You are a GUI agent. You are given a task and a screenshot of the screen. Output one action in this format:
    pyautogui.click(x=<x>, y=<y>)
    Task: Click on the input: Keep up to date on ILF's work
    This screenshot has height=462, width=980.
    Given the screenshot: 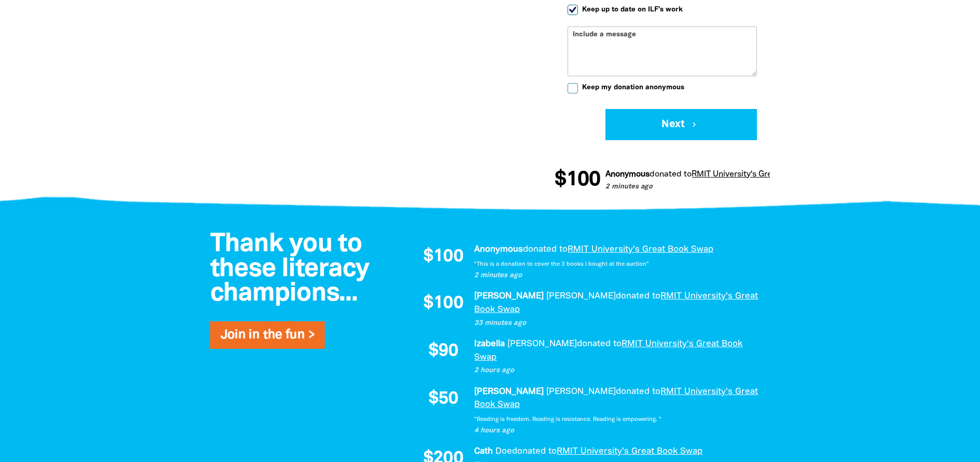 What is the action you would take?
    pyautogui.click(x=573, y=10)
    